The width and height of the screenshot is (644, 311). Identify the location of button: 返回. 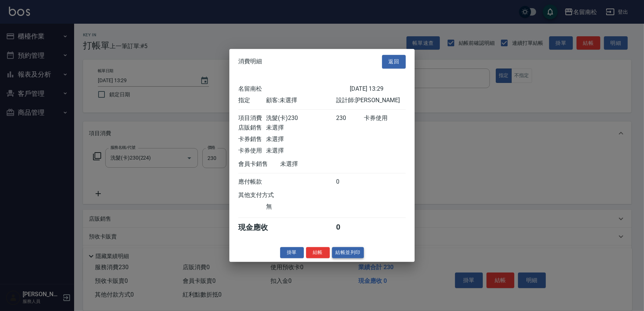
(394, 61).